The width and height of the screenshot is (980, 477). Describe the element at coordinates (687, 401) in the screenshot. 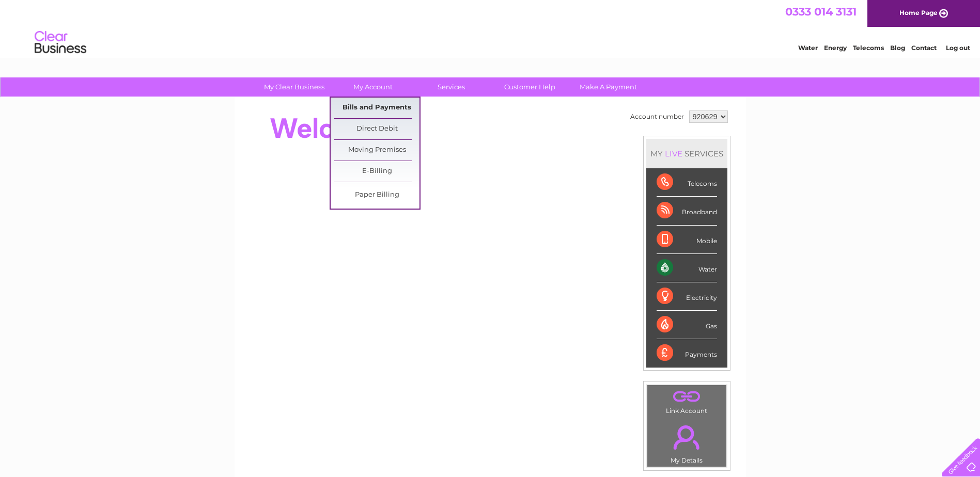

I see `td: Link Account` at that location.